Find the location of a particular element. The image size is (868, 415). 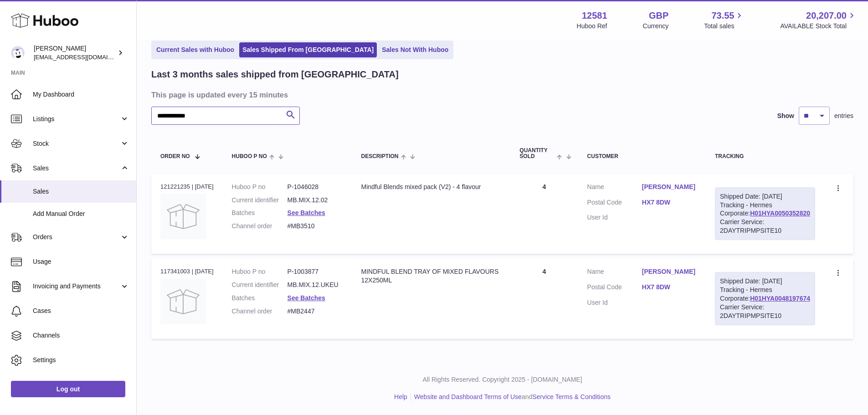

a: Help is located at coordinates (400, 396).